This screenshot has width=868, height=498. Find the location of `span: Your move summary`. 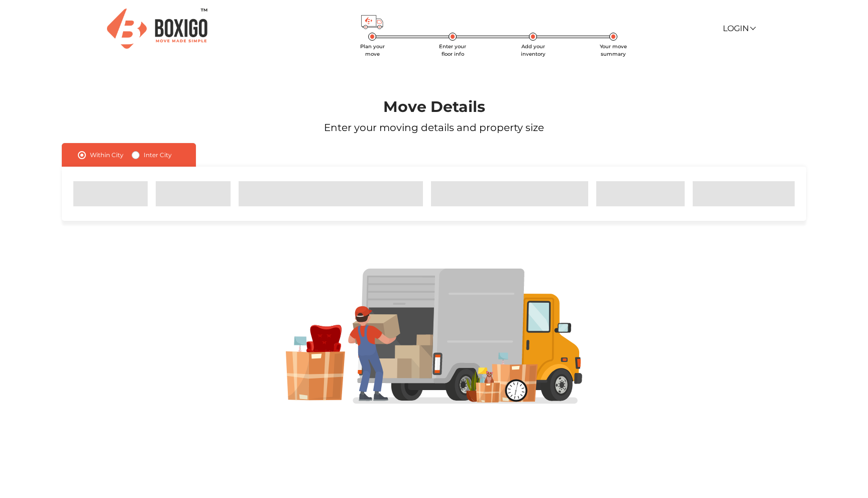

span: Your move summary is located at coordinates (613, 50).